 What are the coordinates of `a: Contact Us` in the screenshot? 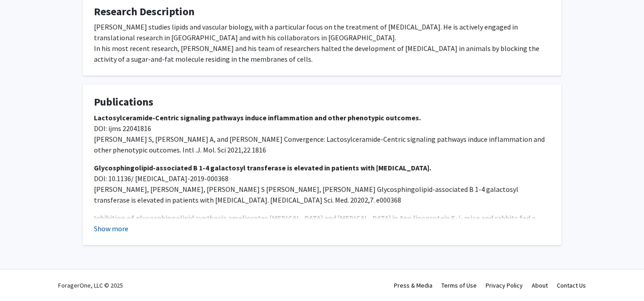 It's located at (571, 285).